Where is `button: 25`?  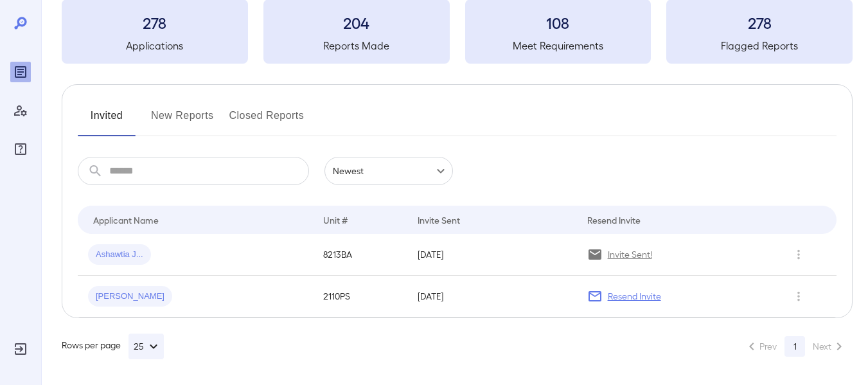 button: 25 is located at coordinates (146, 346).